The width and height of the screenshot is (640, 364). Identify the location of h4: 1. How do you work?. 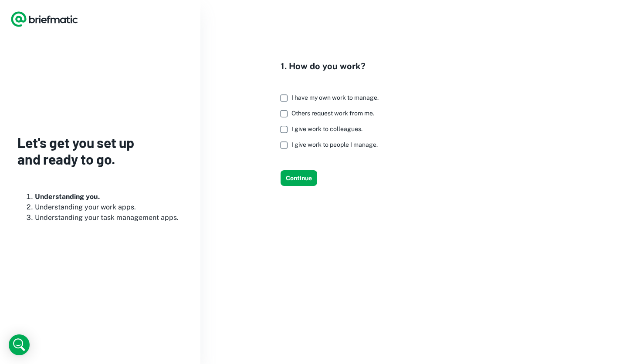
(333, 67).